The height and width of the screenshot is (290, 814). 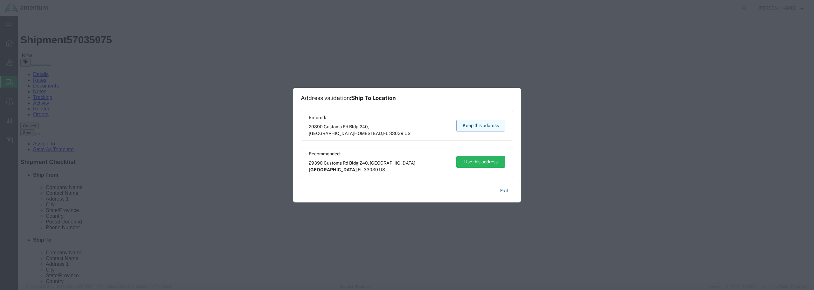 I want to click on button: Use this address, so click(x=481, y=161).